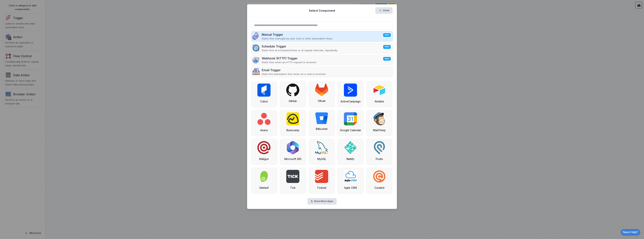 The image size is (644, 239). What do you see at coordinates (379, 148) in the screenshot?
I see `img: podio.svg` at bounding box center [379, 148].